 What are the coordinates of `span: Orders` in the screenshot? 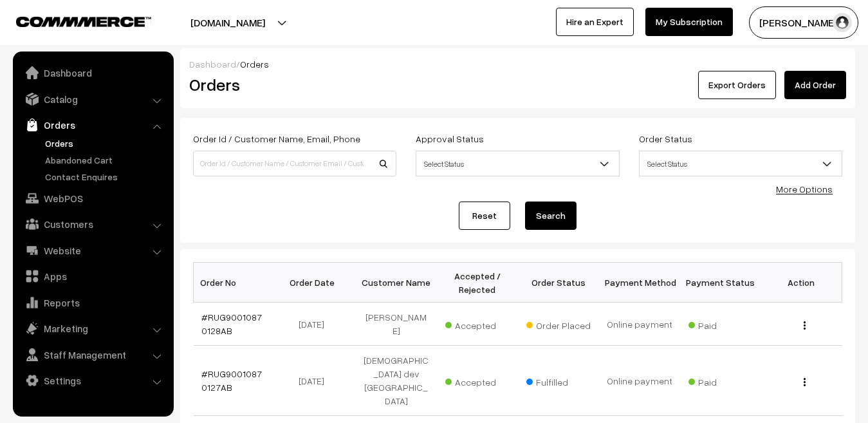 It's located at (254, 64).